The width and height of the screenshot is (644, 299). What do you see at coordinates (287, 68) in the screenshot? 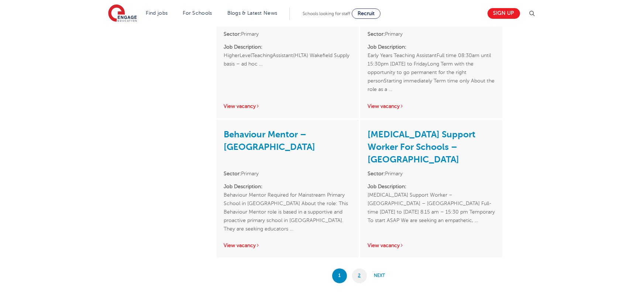
I see `p: HigherLevelTeachingAssistant(HLTA) Wakefield Supply basis – ad hoc …` at bounding box center [287, 68].